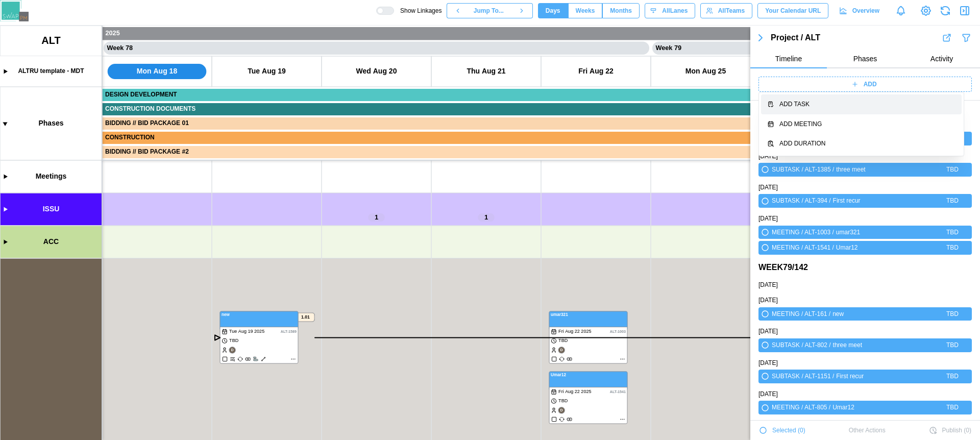 This screenshot has width=980, height=440. Describe the element at coordinates (418, 11) in the screenshot. I see `span: Show Linkages` at that location.